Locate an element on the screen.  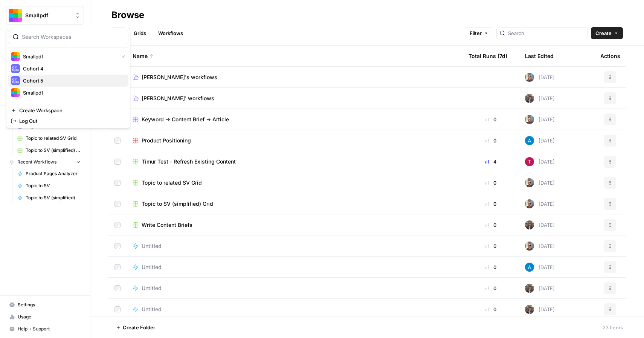
span: Help + Support is located at coordinates (49, 329).